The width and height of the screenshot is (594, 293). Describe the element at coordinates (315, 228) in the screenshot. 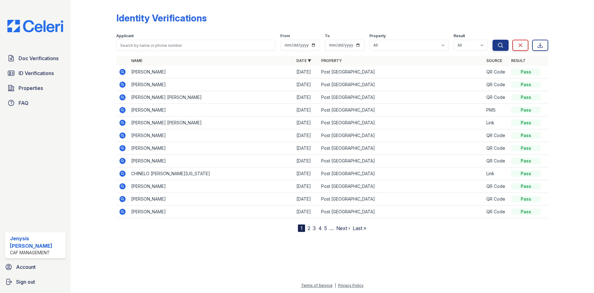

I see `a: 3` at that location.